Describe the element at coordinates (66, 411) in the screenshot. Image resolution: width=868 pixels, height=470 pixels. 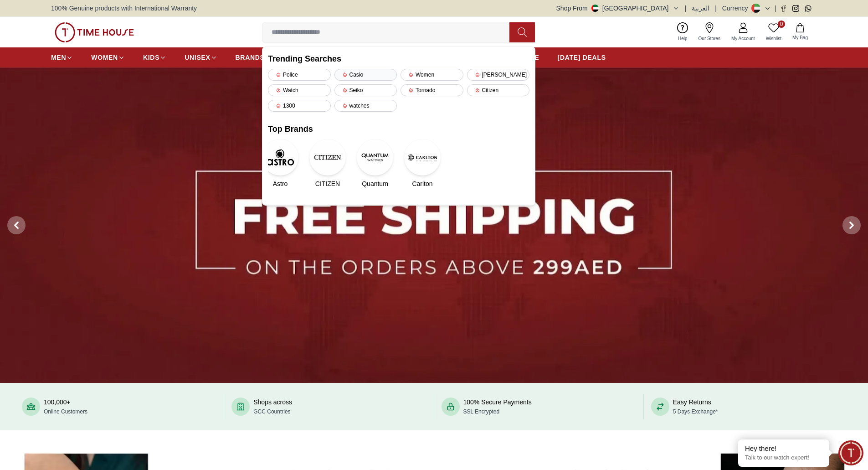
I see `span: Online Customers` at that location.